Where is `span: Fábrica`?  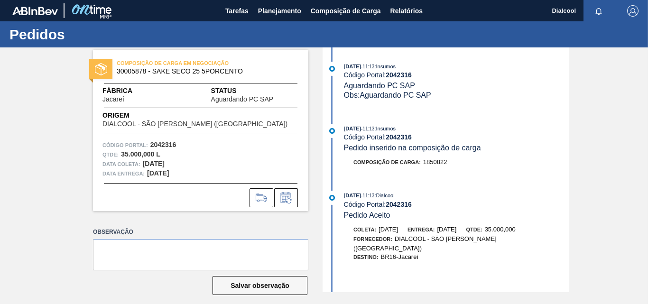
span: Fábrica is located at coordinates (128, 91).